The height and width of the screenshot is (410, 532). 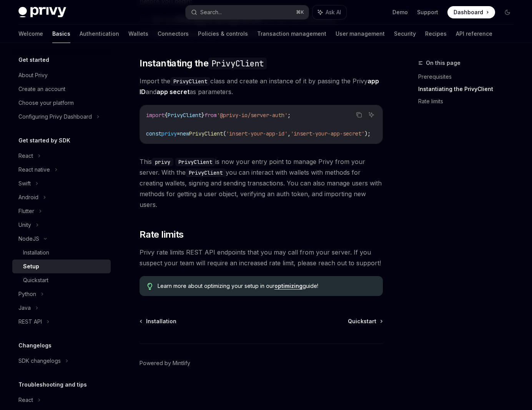 What do you see at coordinates (471, 12) in the screenshot?
I see `a: Dashboard` at bounding box center [471, 12].